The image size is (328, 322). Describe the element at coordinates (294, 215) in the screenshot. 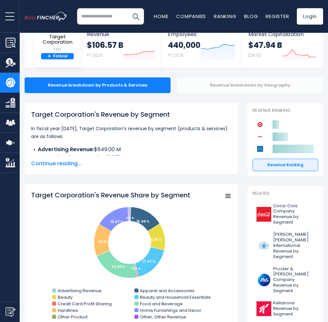

I see `span: Coca-Cola Company Revenue by Segment` at that location.